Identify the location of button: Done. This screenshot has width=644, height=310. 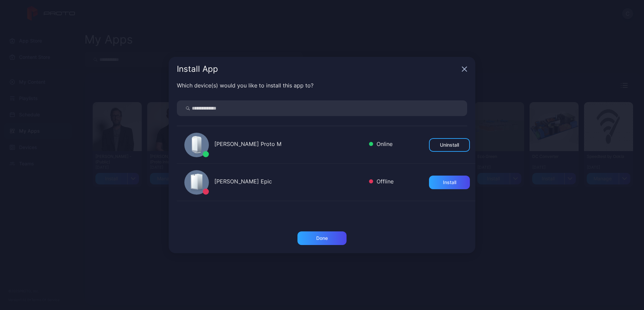
(322, 238).